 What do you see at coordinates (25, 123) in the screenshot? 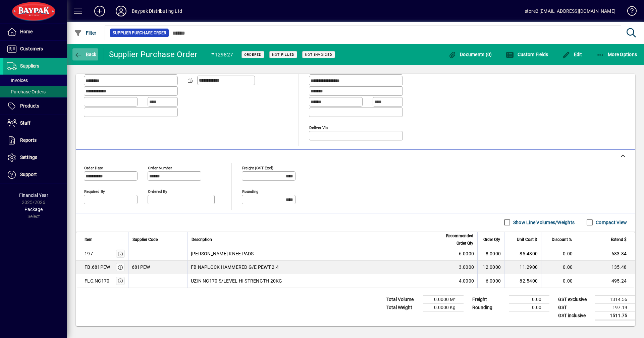
I see `span: Staff` at bounding box center [25, 123].